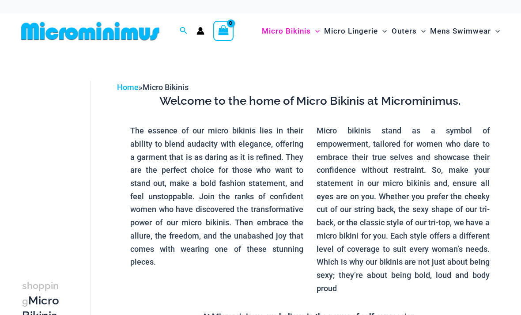  What do you see at coordinates (217, 196) in the screenshot?
I see `p: The essence of our micro bikinis lies in their ability to blend audacity with elegance, offering ...` at bounding box center [217, 196].